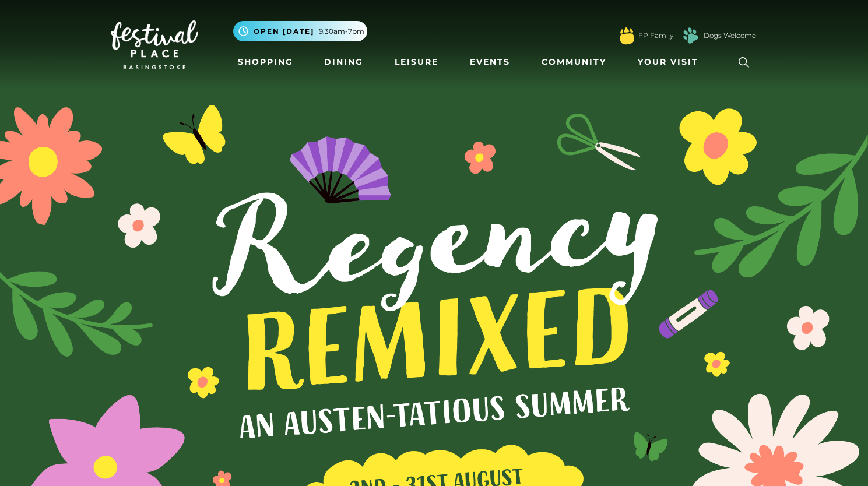 The image size is (868, 486). I want to click on a: Dining, so click(343, 61).